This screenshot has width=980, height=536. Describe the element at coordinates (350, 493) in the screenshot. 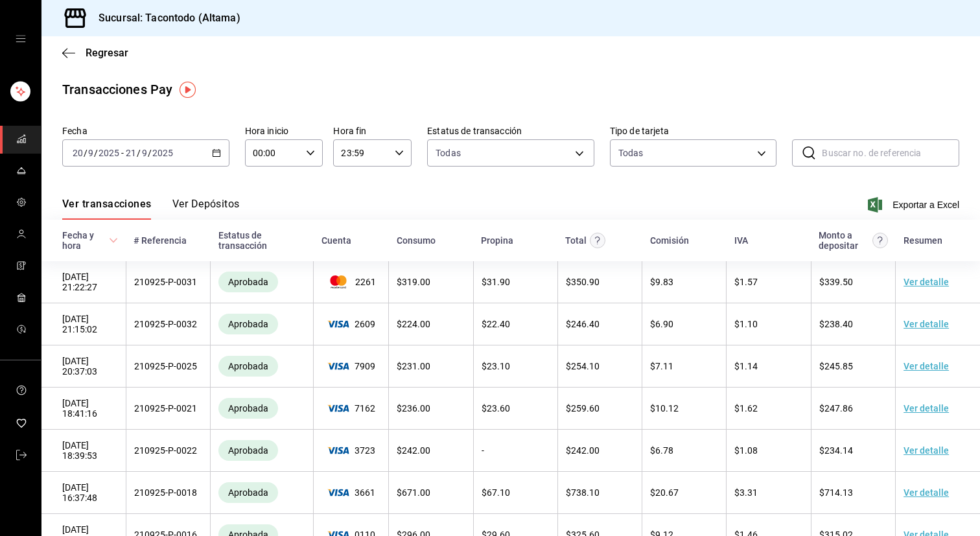

I see `span: 3661` at that location.